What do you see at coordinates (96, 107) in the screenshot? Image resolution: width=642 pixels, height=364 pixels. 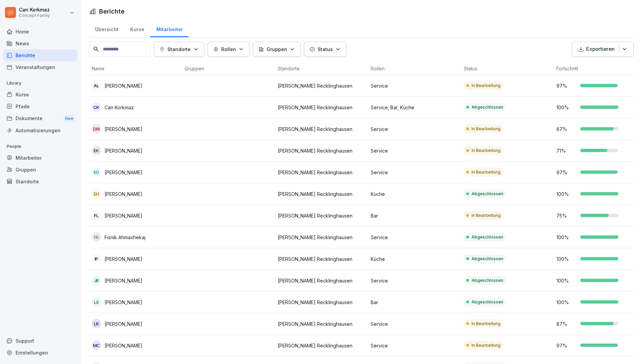 I see `div: CK` at bounding box center [96, 107].